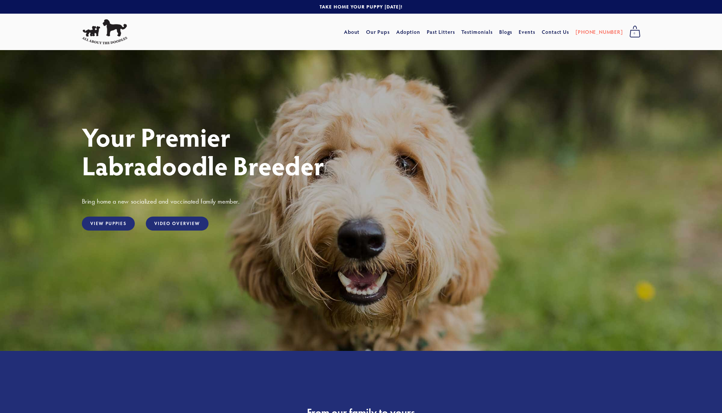 Image resolution: width=722 pixels, height=413 pixels. I want to click on a: View Puppies, so click(108, 223).